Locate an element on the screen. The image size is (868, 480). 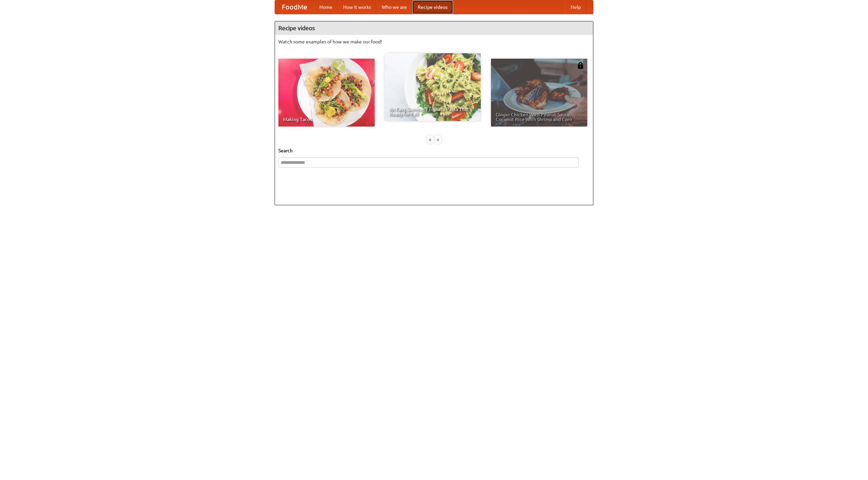
span: An Easy, Summery Tomato Pasta That's Ready for Fall is located at coordinates (432, 111).